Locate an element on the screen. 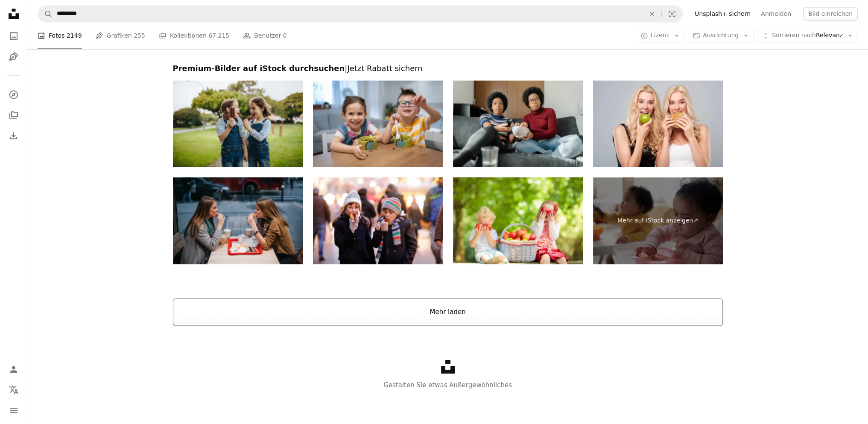  img: Zwillinge beim Abendessen is located at coordinates (238, 220).